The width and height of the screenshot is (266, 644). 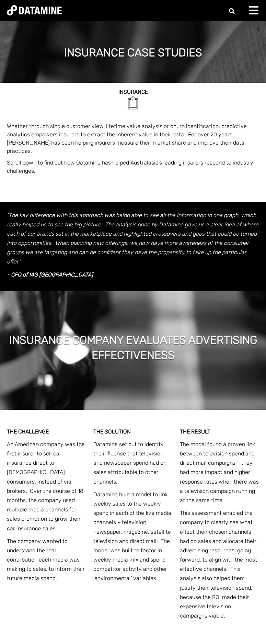 What do you see at coordinates (133, 537) in the screenshot?
I see `p: Datamine built a model to link weekly sales to the weekly spend in each of the five media channel...` at bounding box center [133, 537].